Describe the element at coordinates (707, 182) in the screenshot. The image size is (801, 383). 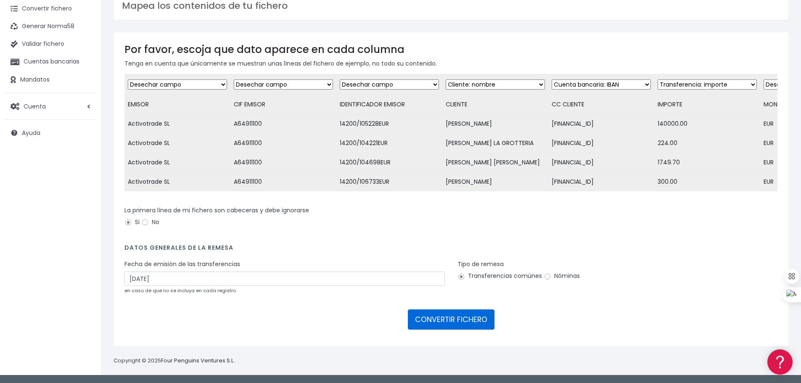
I see `td: 300.00` at that location.